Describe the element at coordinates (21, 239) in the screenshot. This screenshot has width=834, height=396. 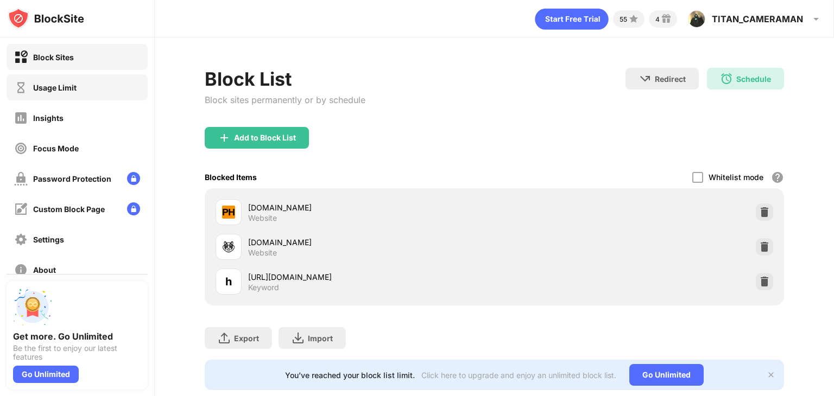
I see `img: settings-off.svg` at that location.